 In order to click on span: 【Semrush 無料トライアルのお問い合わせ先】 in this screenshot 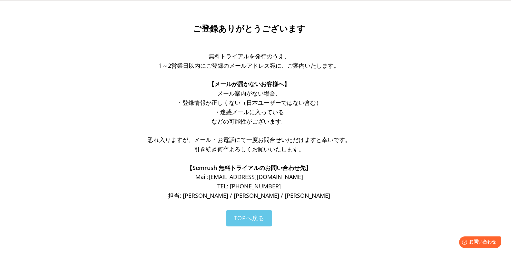, I will do `click(249, 168)`.